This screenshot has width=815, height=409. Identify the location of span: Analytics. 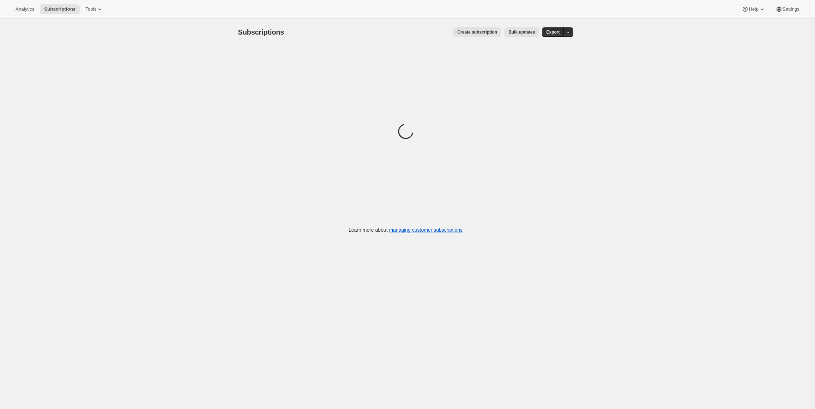
(25, 9).